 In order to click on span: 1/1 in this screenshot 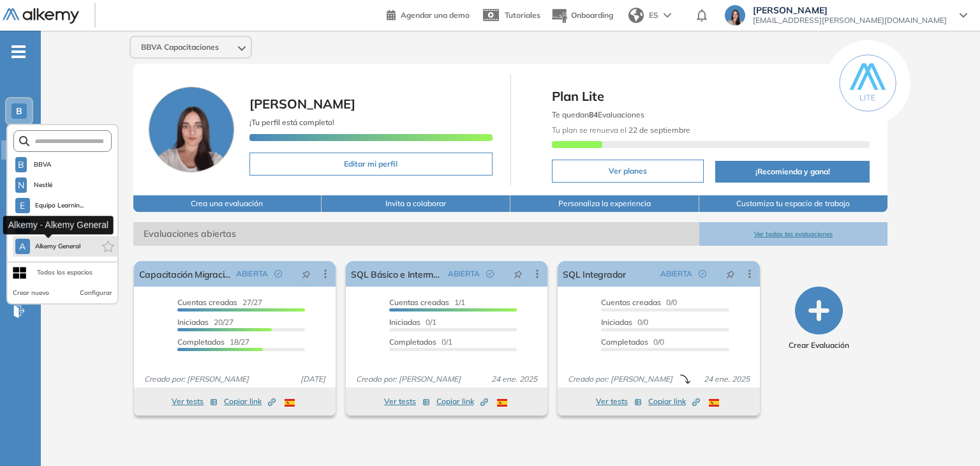, I will do `click(427, 302)`.